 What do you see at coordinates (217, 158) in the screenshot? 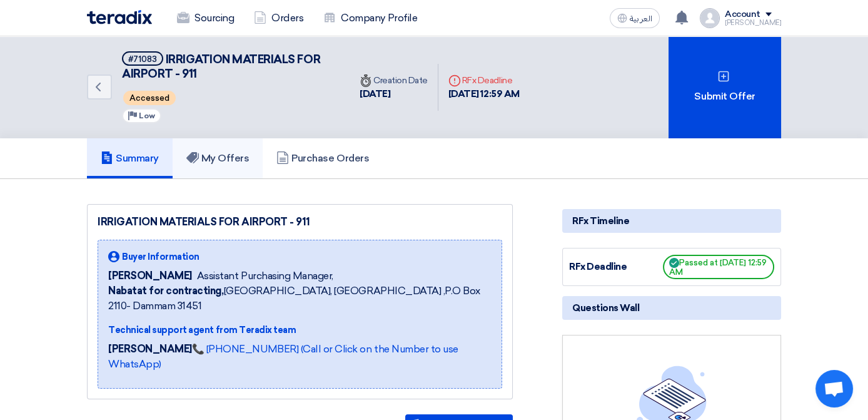
I see `a: My Offers` at bounding box center [217, 158].